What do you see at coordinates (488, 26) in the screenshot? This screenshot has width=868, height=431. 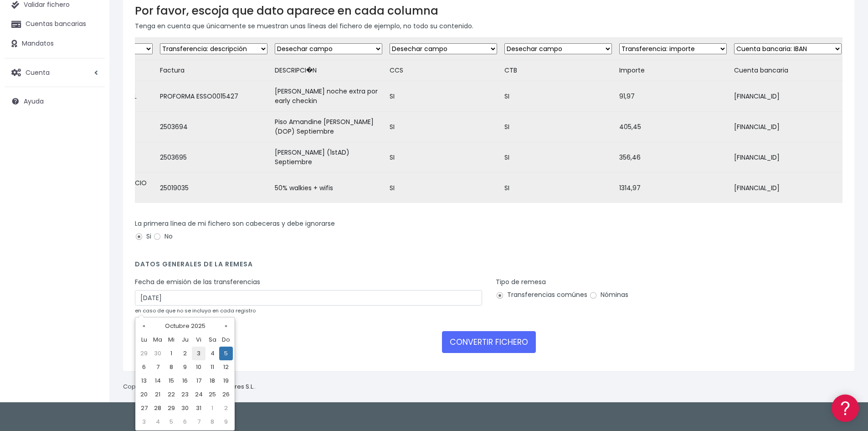 I see `p: Tenga en cuenta que únicamente se muestran unas líneas del fichero de ejemplo, no todo su contenido.` at bounding box center [488, 26].